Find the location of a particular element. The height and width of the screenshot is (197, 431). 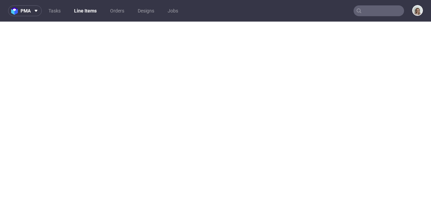

img: logo is located at coordinates (16, 11).